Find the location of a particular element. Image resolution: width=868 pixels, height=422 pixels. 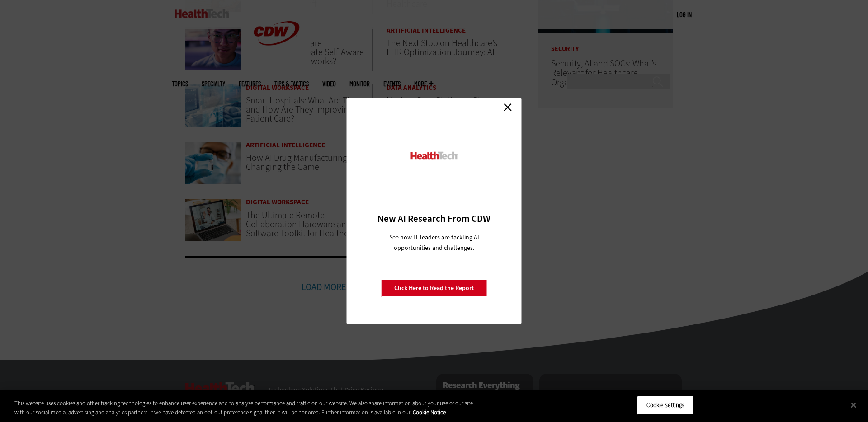

p: See how IT leaders are tackling AI opportunities and challenges. is located at coordinates (434, 242).